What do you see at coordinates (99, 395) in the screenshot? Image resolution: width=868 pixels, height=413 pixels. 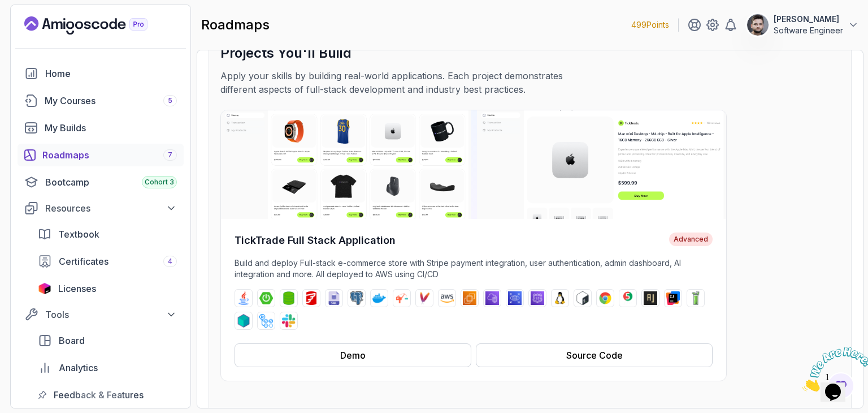 I see `span: Feedback & Features` at bounding box center [99, 395].